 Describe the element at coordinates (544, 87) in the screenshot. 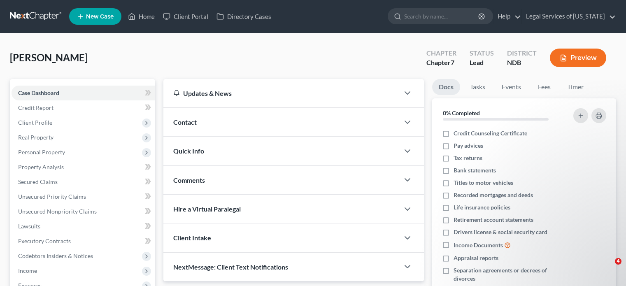

I see `a: Fees` at that location.